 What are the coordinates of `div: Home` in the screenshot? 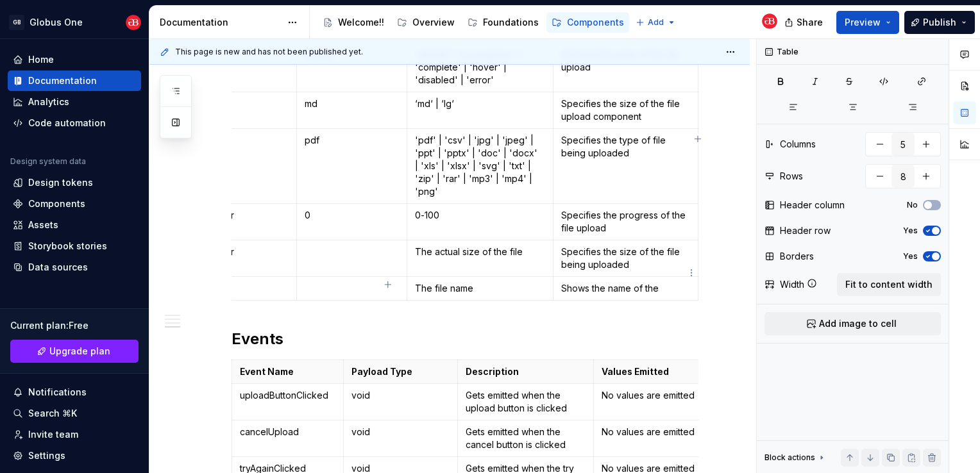 It's located at (41, 60).